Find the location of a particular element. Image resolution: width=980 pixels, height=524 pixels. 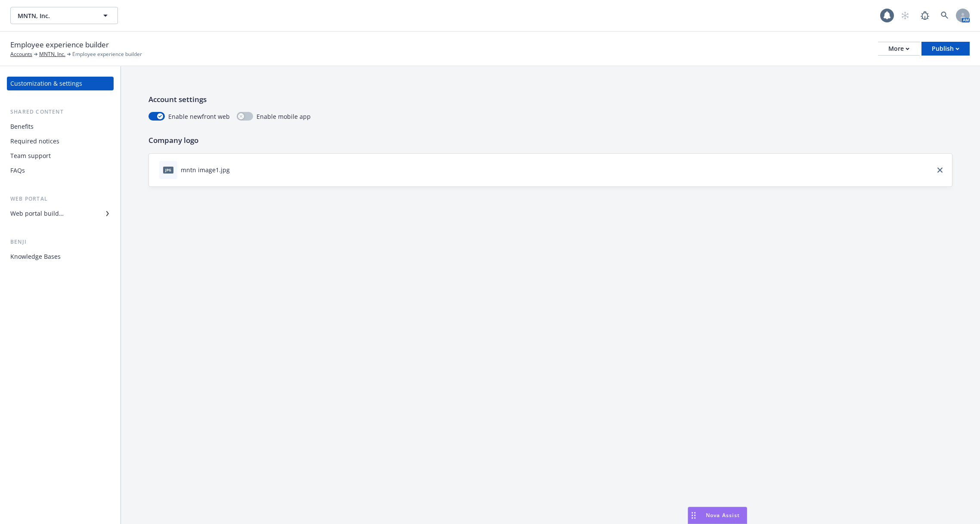

div: Web portal is located at coordinates (60, 199).